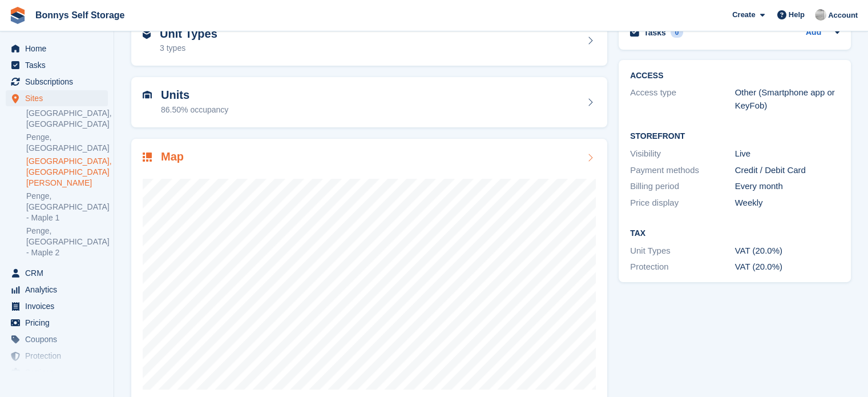  I want to click on div: Access type, so click(682, 99).